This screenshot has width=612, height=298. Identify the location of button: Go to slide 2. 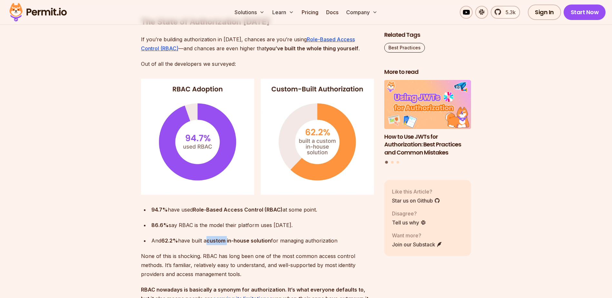
(392, 162).